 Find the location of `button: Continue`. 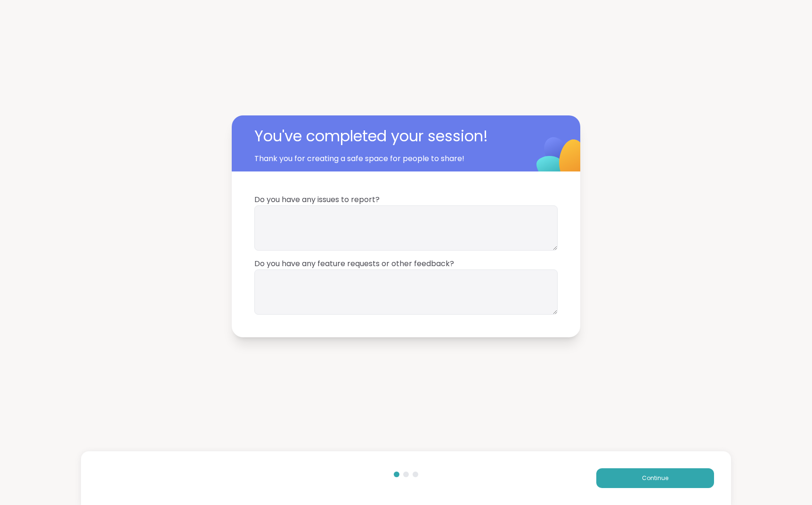

button: Continue is located at coordinates (655, 478).